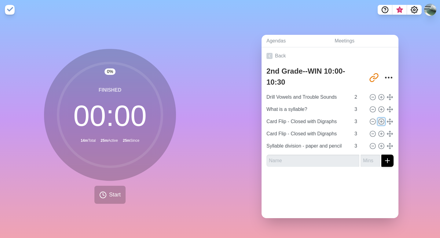 Image resolution: width=440 pixels, height=238 pixels. Describe the element at coordinates (400, 10) in the screenshot. I see `span: 3` at that location.